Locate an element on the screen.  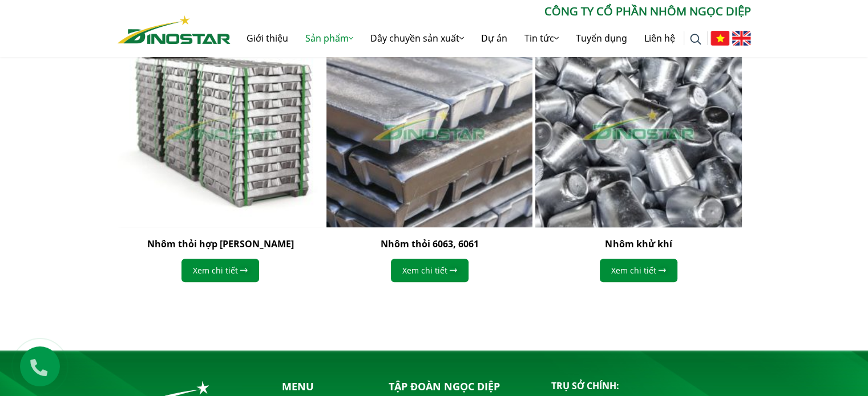
img: search is located at coordinates (695, 39).